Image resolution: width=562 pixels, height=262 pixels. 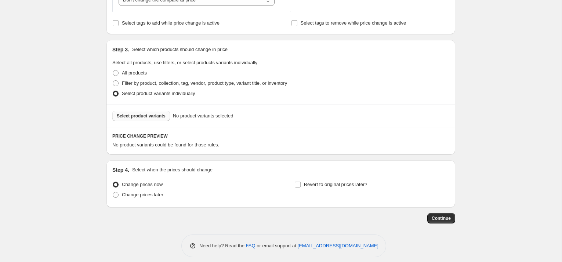 I want to click on h6: PRICE CHANGE PREVIEW, so click(x=281, y=136).